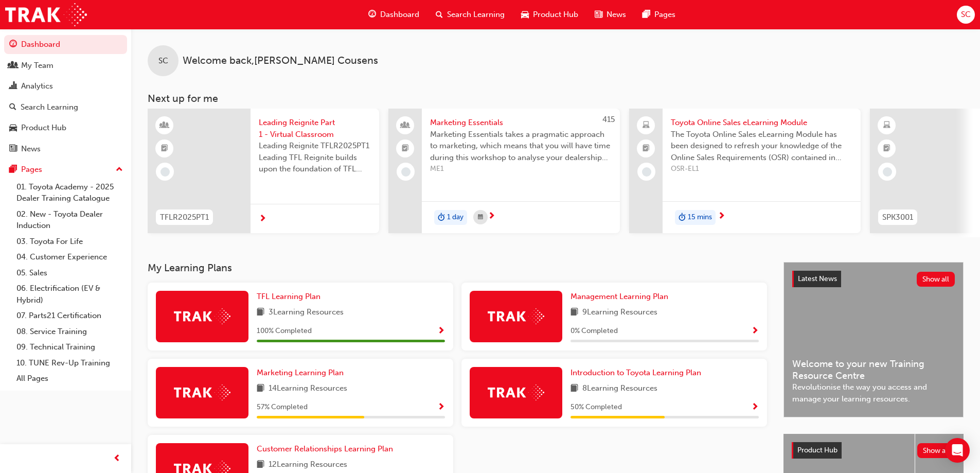 This screenshot has width=980, height=473. I want to click on h3: My Learning Plans, so click(457, 268).